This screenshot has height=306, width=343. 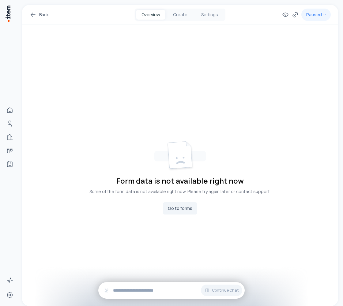 I want to click on button: Go to forms, so click(x=180, y=209).